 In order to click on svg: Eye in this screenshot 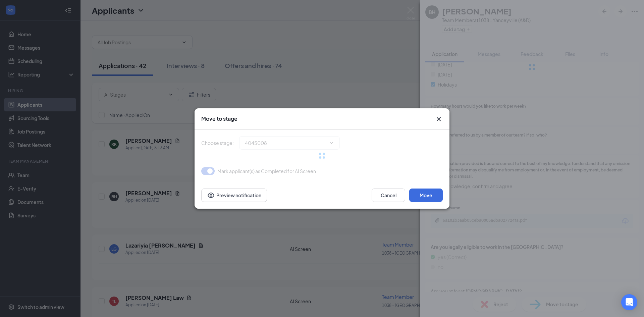, I will do `click(211, 195)`.